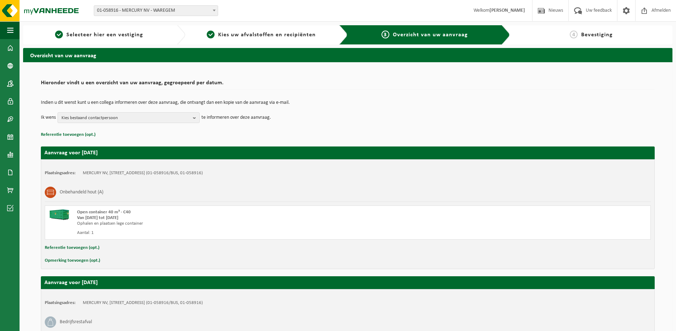 This screenshot has width=676, height=331. Describe the element at coordinates (48, 118) in the screenshot. I see `p: Ik wens` at that location.